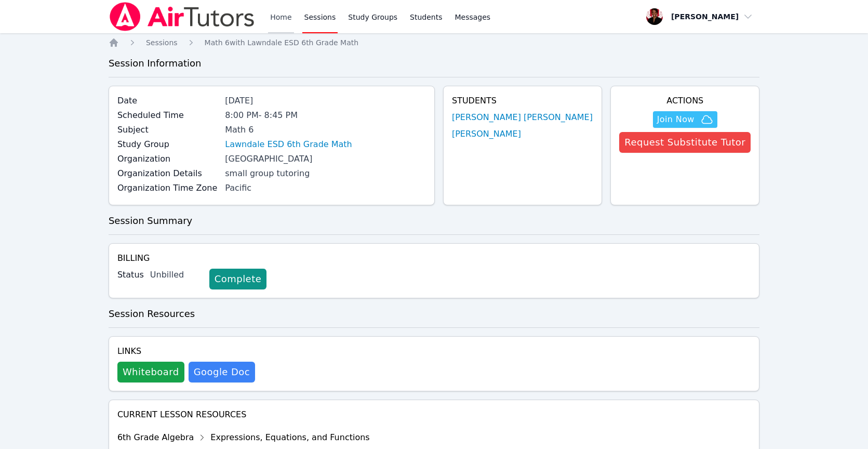  Describe the element at coordinates (685, 142) in the screenshot. I see `button: Request Substitute Tutor` at that location.